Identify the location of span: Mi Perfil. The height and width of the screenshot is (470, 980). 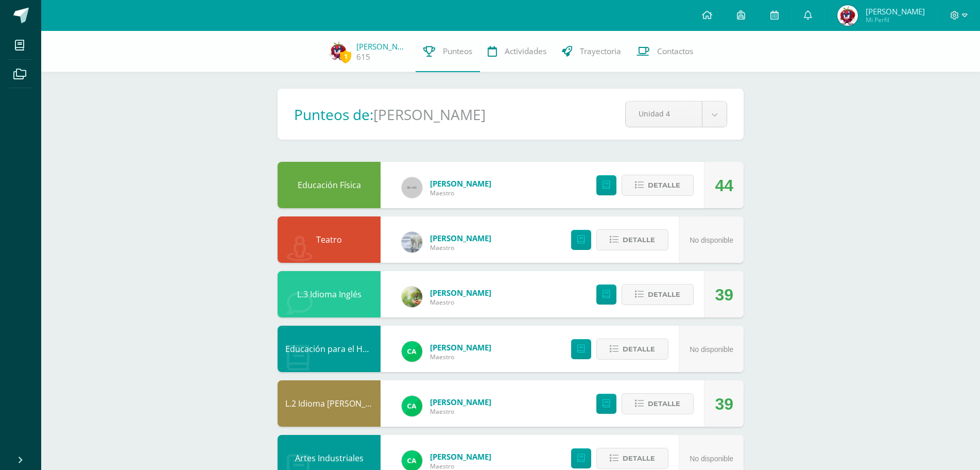
(895, 19).